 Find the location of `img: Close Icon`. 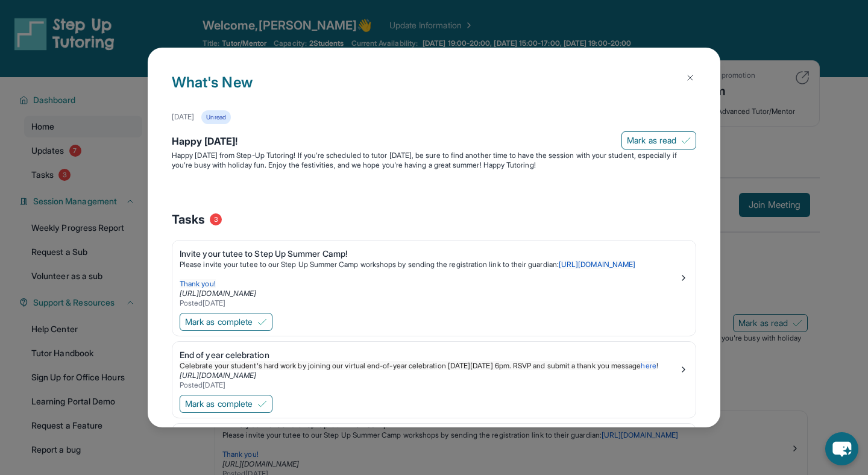

img: Close Icon is located at coordinates (690, 78).